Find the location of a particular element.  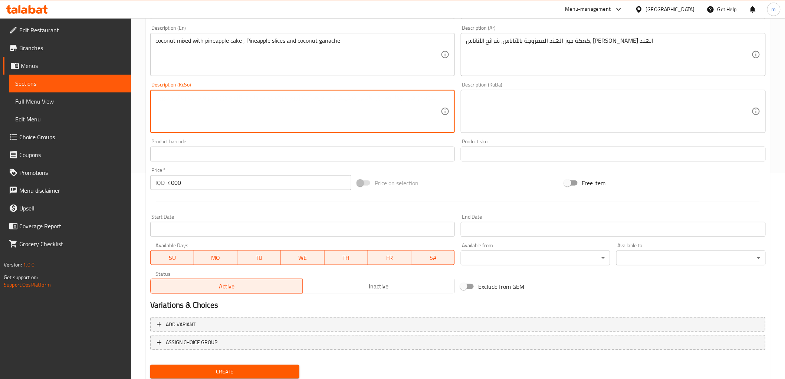

span: Upsell is located at coordinates (72, 208).